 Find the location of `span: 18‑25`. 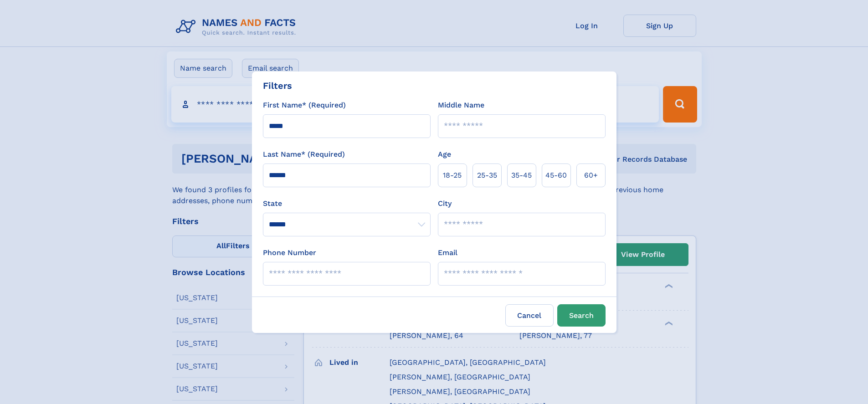

span: 18‑25 is located at coordinates (453, 175).